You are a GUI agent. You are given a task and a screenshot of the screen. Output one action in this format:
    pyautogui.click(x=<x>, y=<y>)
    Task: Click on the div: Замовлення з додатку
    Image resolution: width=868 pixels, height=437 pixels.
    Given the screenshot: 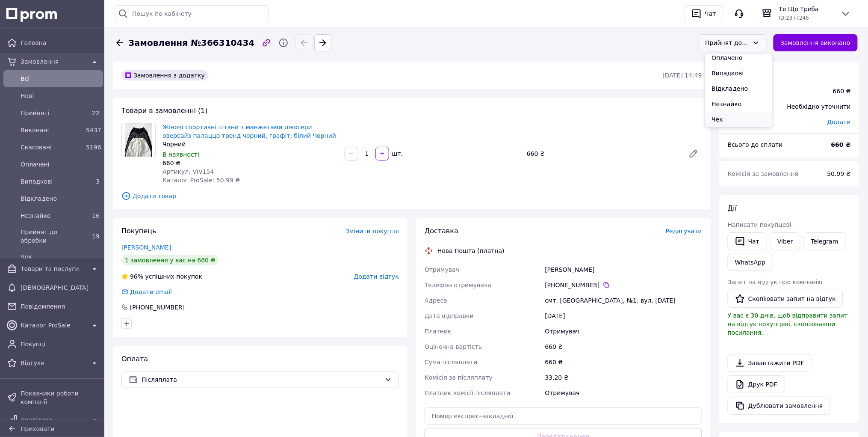 What is the action you would take?
    pyautogui.click(x=164, y=75)
    